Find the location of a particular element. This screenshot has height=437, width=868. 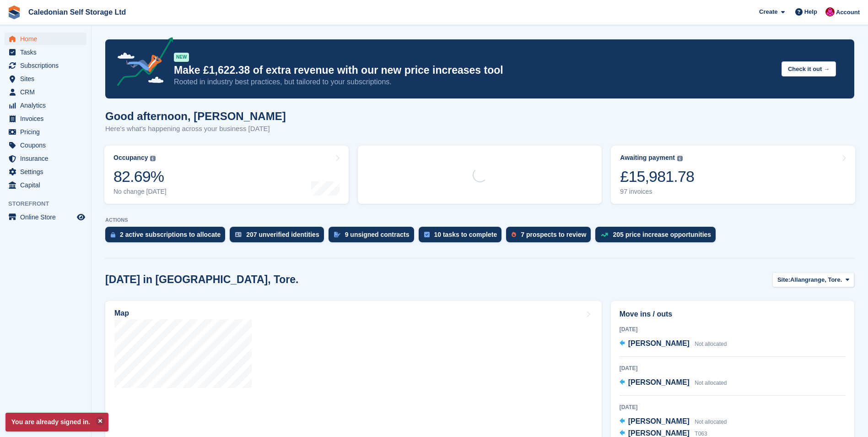

img: verify_identity-adf6edd0f0f0b5bbfe63781bf79b02c33cf7c696d77639b501bdc392416b5a36.svg is located at coordinates (238, 234).